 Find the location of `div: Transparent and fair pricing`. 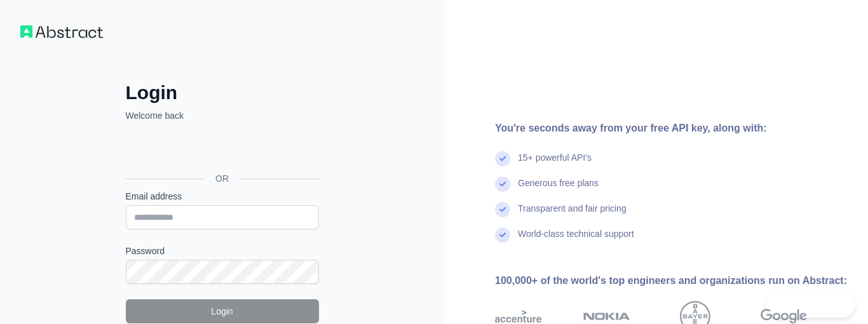

div: Transparent and fair pricing is located at coordinates (572, 215).